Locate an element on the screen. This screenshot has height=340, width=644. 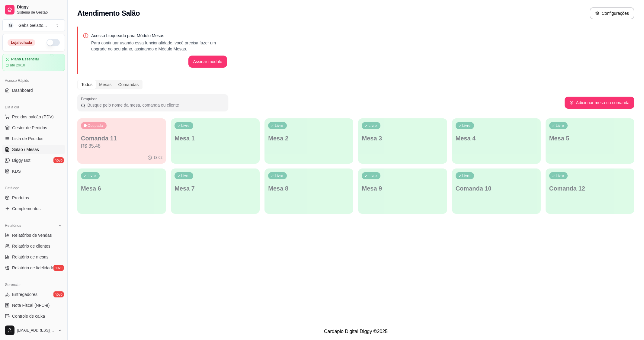
button: LivreMesa 2 is located at coordinates (309, 141).